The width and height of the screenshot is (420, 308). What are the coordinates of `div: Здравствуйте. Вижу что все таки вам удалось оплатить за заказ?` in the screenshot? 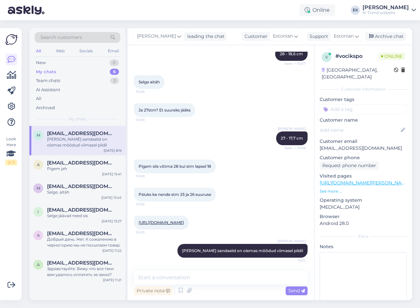 It's located at (84, 272).